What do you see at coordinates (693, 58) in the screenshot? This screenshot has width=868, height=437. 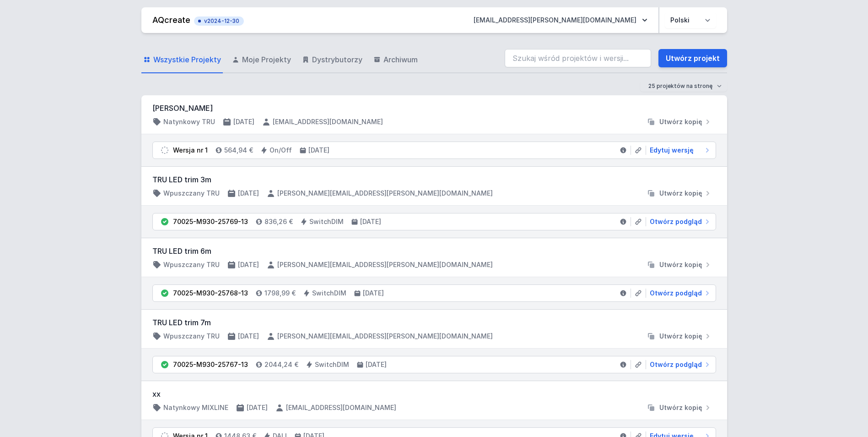 I see `a: Utwórz projekt` at bounding box center [693, 58].